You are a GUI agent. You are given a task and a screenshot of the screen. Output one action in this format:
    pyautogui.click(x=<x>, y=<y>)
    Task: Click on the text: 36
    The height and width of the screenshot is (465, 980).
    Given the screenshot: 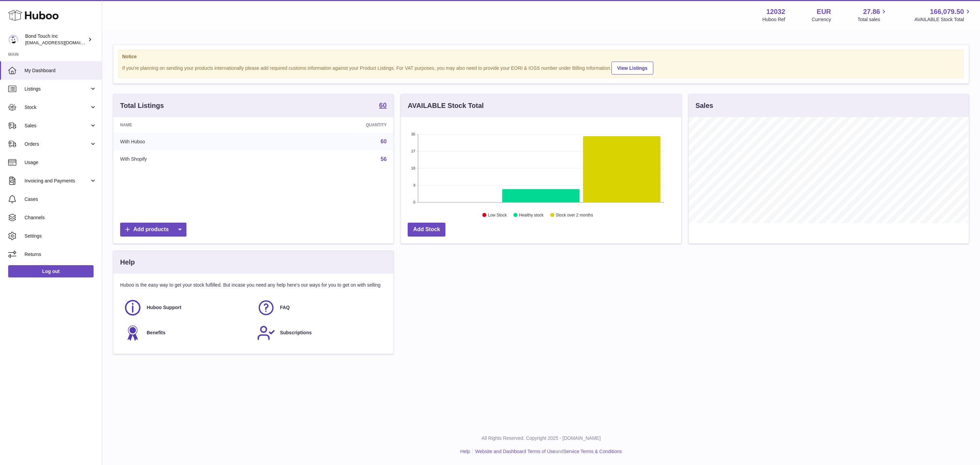 What is the action you would take?
    pyautogui.click(x=413, y=134)
    